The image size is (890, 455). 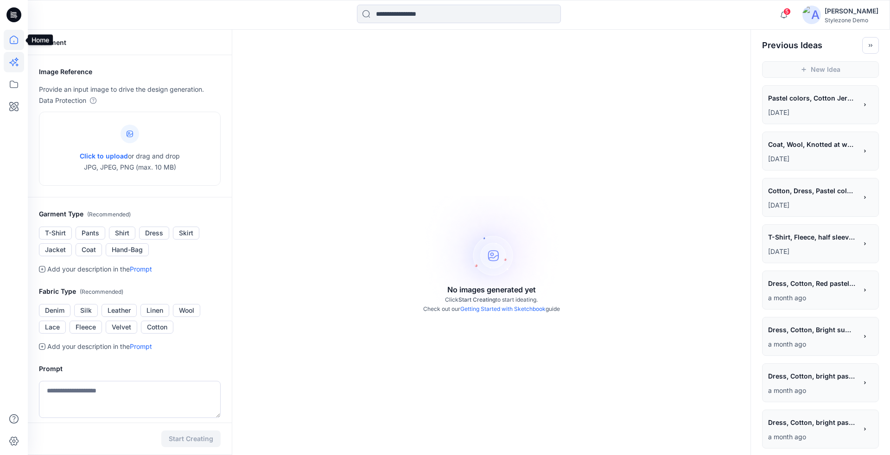 I want to click on h2: Garment Type, so click(x=130, y=214).